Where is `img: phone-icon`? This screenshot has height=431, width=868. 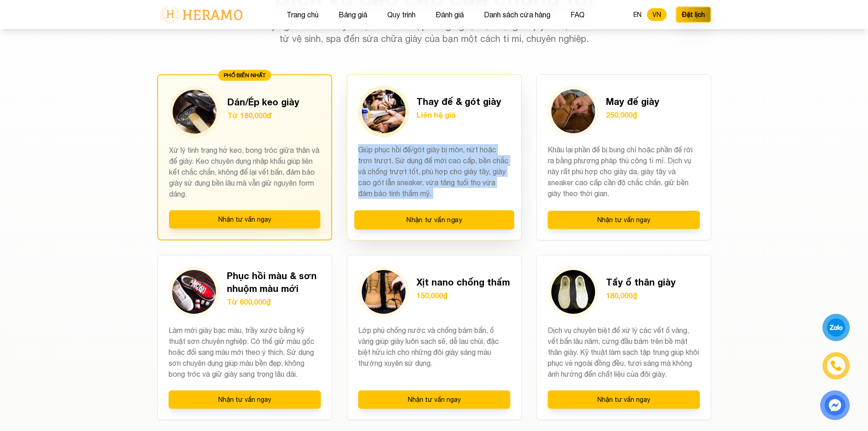
img: phone-icon is located at coordinates (836, 365).